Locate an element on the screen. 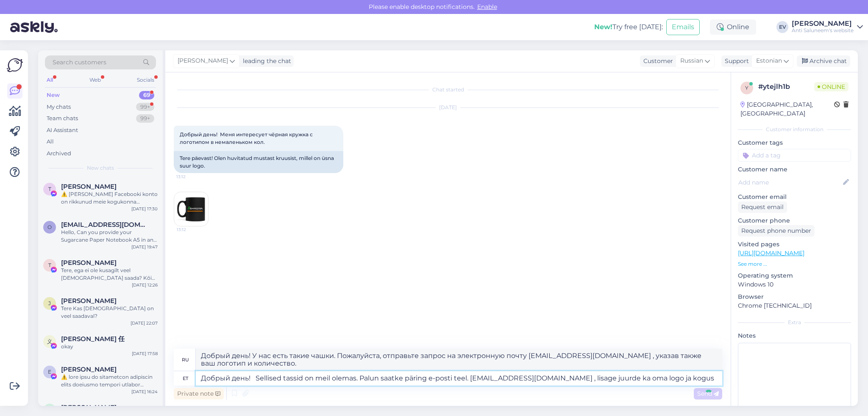 The width and height of the screenshot is (868, 416). img: Attachment is located at coordinates (191, 209).